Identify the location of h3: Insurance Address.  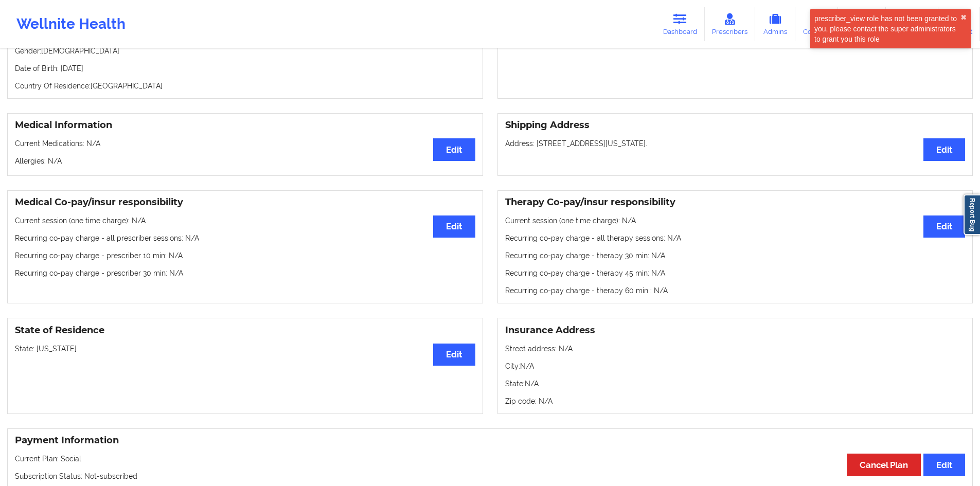
(735, 330).